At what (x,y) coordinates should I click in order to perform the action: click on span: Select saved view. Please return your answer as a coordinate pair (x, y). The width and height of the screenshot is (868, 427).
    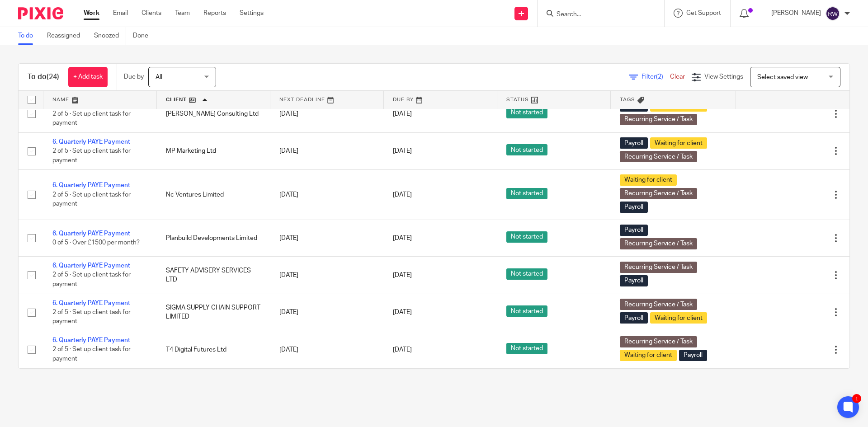
    Looking at the image, I should click on (783, 77).